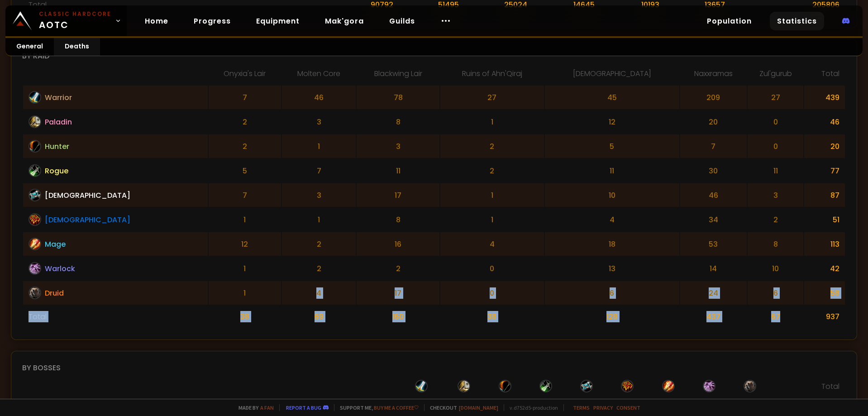  Describe the element at coordinates (398, 316) in the screenshot. I see `td: 160` at that location.